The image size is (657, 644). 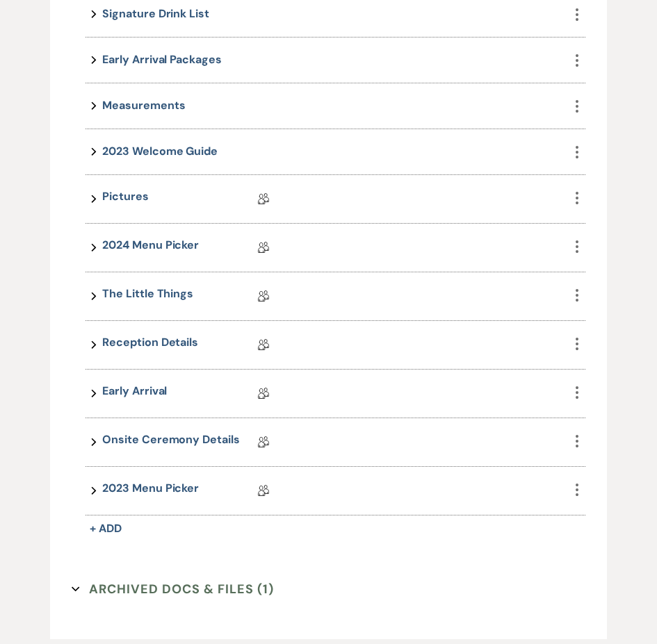 I want to click on a: Early Arrival, so click(x=134, y=393).